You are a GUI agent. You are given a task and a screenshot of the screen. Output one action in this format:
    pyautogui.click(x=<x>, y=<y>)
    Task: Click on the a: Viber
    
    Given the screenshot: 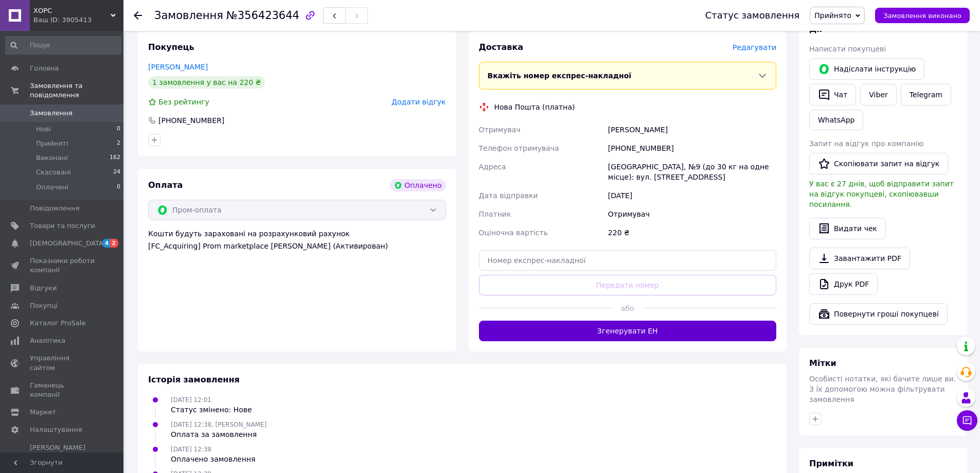 What is the action you would take?
    pyautogui.click(x=878, y=95)
    